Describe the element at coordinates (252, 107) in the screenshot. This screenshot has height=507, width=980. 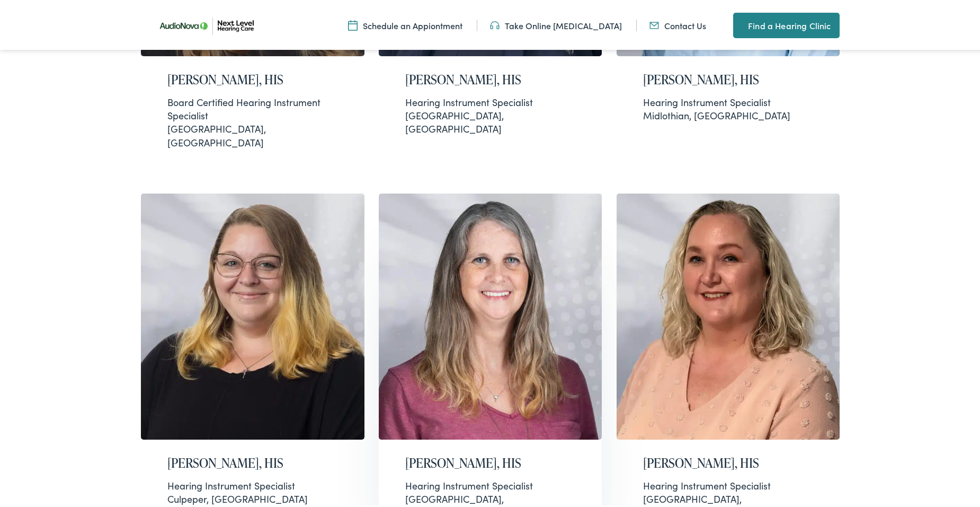
I see `div: Board Certified Hearing Instrument Specialist` at that location.